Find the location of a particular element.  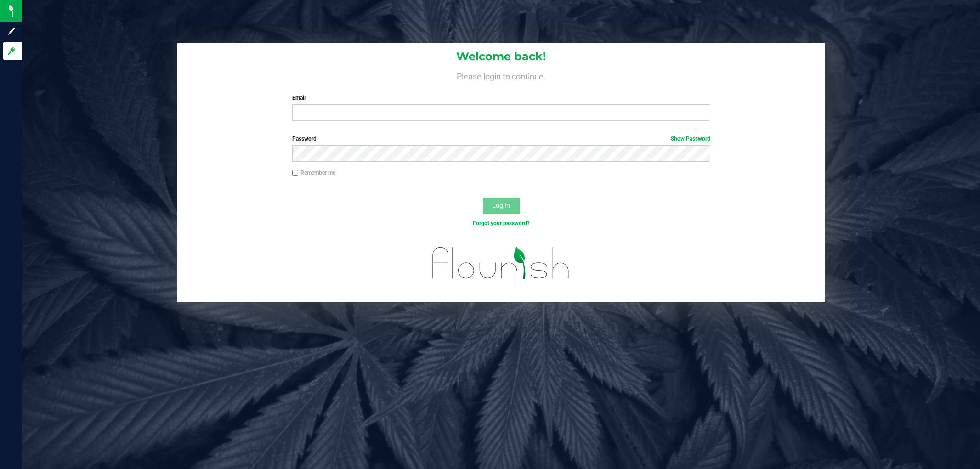

label: Remember me is located at coordinates (314, 173).